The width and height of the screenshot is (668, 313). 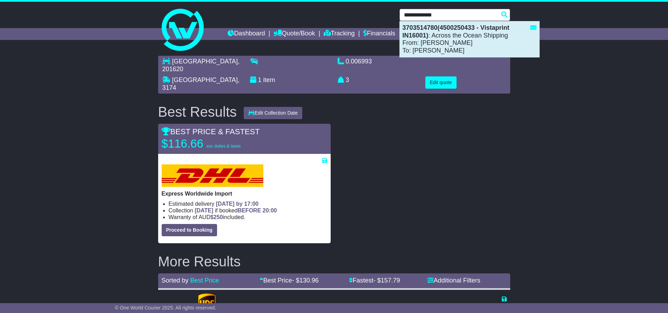 I want to click on p: Express Worldwide Import, so click(x=244, y=194).